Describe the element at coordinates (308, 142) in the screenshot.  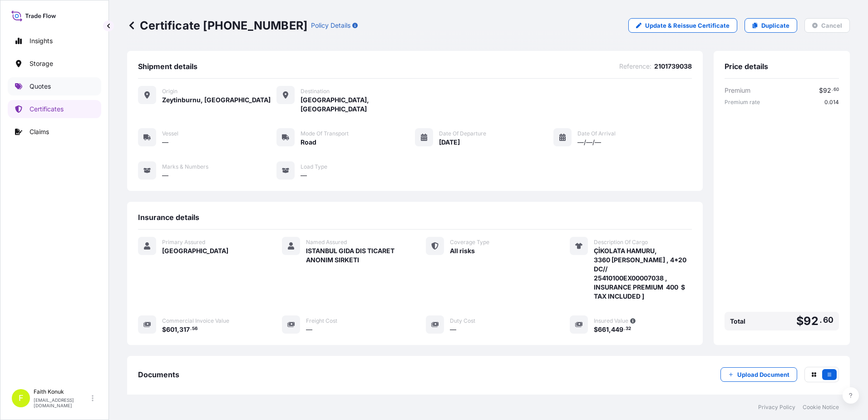
I see `span: Road` at that location.